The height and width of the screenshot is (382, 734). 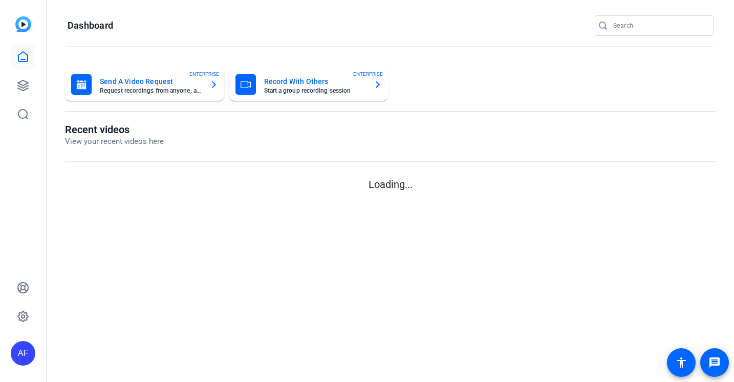 What do you see at coordinates (390, 184) in the screenshot?
I see `p: Loading...` at bounding box center [390, 184].